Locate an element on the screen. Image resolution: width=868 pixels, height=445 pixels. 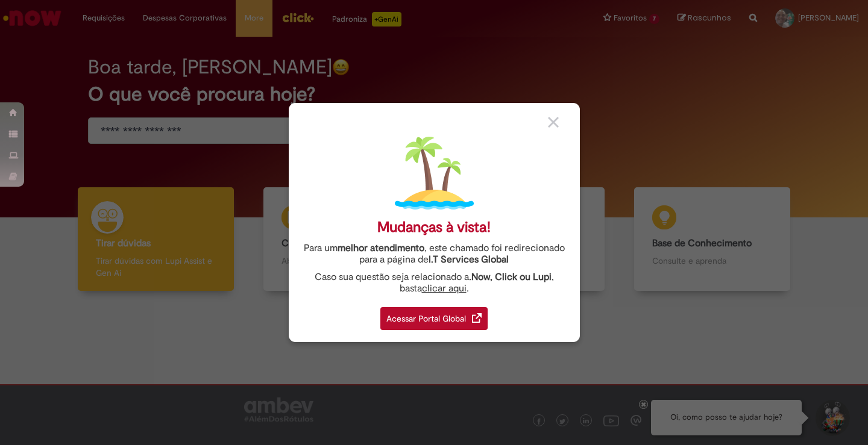
div: Para um , este chamado foi redirecionado para a página de is located at coordinates (434, 254).